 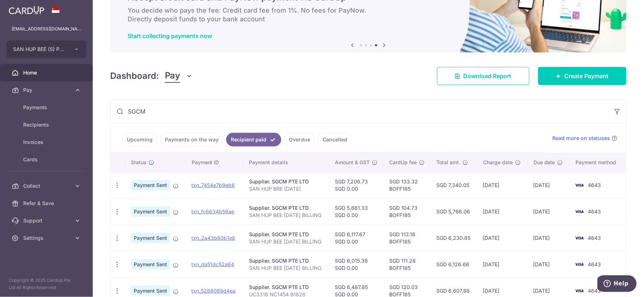 What do you see at coordinates (356, 211) in the screenshot?
I see `td: SGD 5,661.33 SGD 0.00` at bounding box center [356, 211].